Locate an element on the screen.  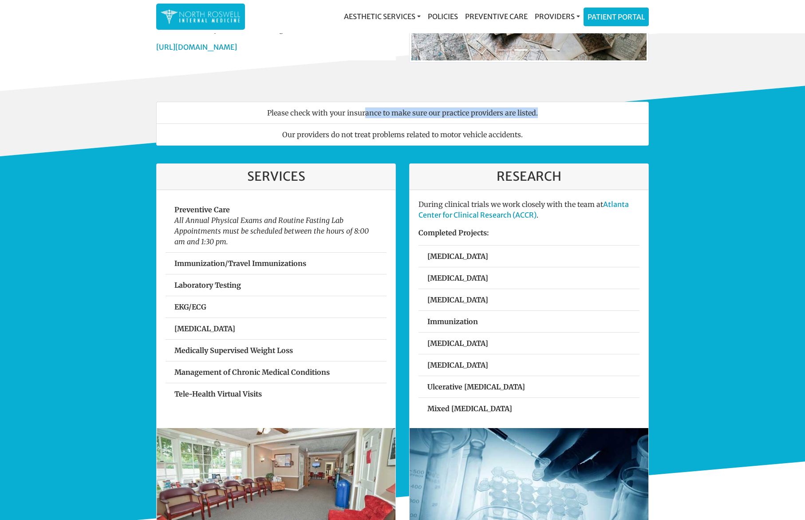
h3: Research is located at coordinates (529, 177).